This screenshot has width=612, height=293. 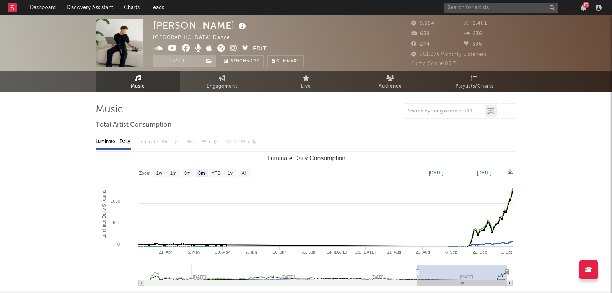 I want to click on span: 2,481, so click(x=476, y=23).